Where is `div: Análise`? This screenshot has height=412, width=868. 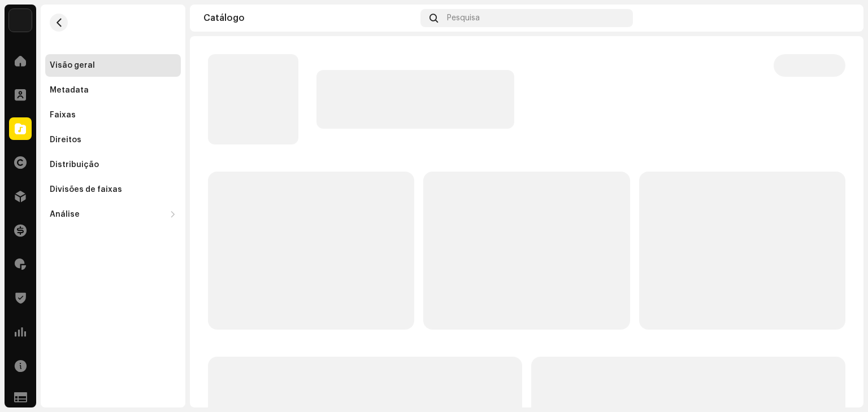
div: Análise is located at coordinates (65, 214).